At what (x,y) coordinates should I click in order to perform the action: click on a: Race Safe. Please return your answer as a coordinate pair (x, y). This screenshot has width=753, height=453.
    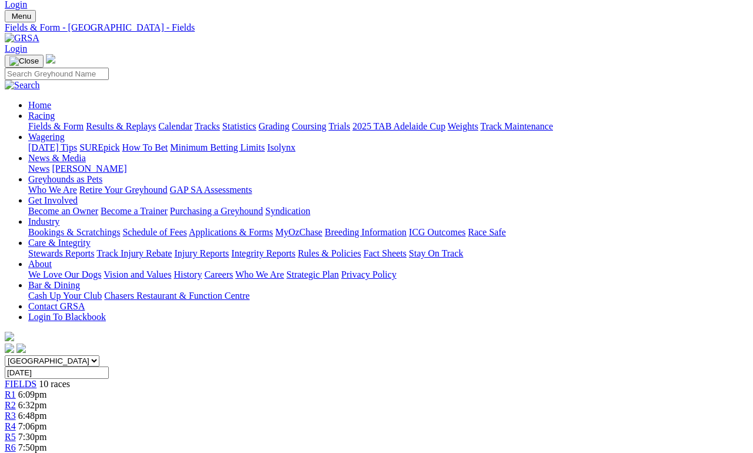
    Looking at the image, I should click on (487, 232).